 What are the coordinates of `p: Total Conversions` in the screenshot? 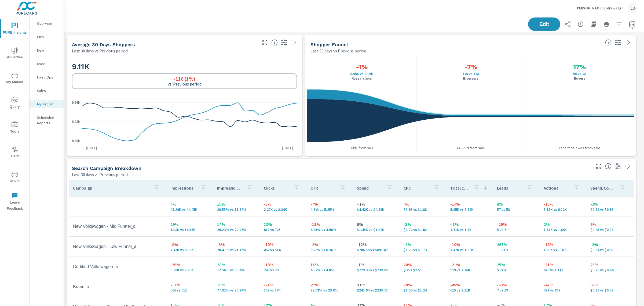 It's located at (459, 188).